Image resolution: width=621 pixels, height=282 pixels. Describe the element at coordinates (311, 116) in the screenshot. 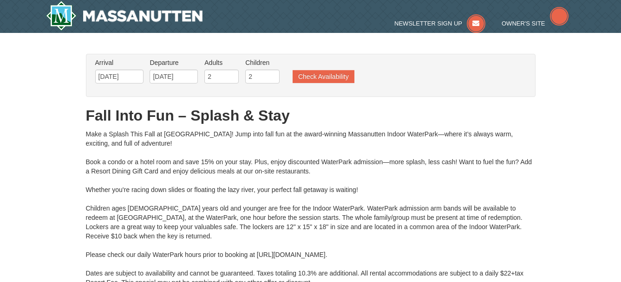

I see `h1: Fall Into Fun – Splash & Stay` at that location.